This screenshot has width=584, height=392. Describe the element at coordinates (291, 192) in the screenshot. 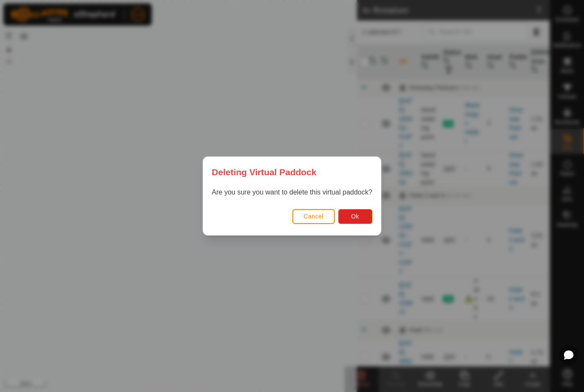

I see `p: Are you sure you want to delete this virtual paddock?` at that location.